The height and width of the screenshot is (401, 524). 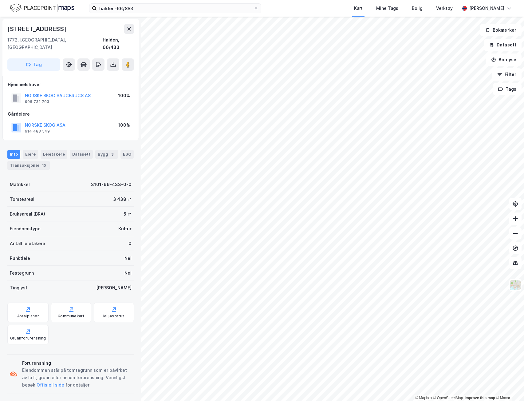 What do you see at coordinates (44, 165) in the screenshot?
I see `div: 10` at bounding box center [44, 165].